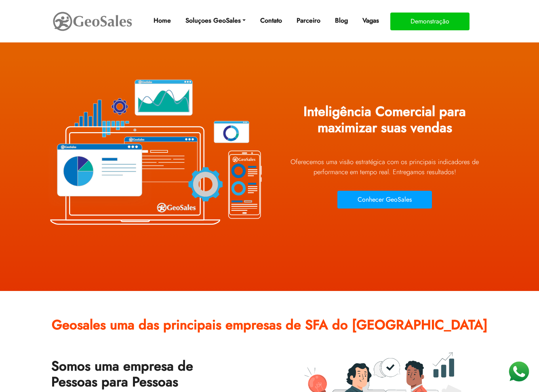 The image size is (539, 392). I want to click on a: Soluçoes GeoSales, so click(215, 21).